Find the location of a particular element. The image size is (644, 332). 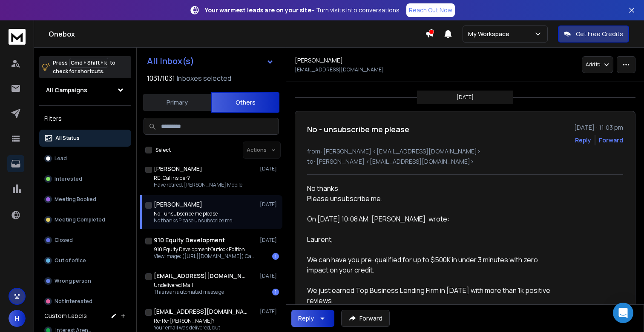

button: Out of office is located at coordinates (85, 261).